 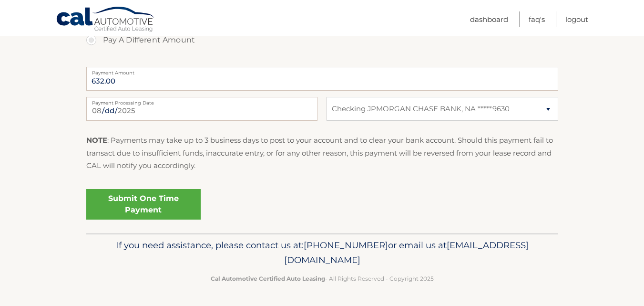 What do you see at coordinates (322, 40) in the screenshot?
I see `label: Pay A Different Amount` at bounding box center [322, 40].